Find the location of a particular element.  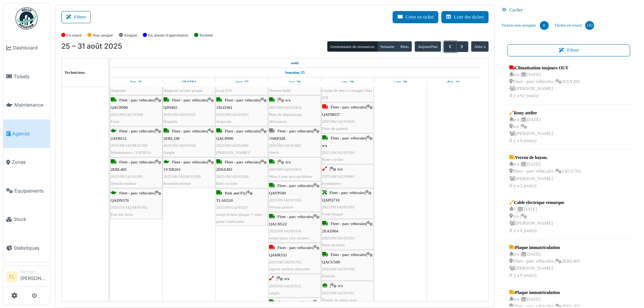

a: Liste des tâches is located at coordinates (465, 17).